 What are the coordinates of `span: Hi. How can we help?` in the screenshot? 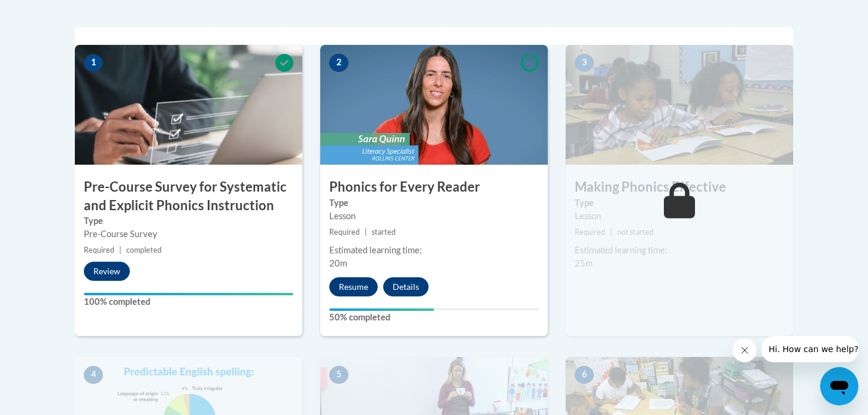 It's located at (52, 13).